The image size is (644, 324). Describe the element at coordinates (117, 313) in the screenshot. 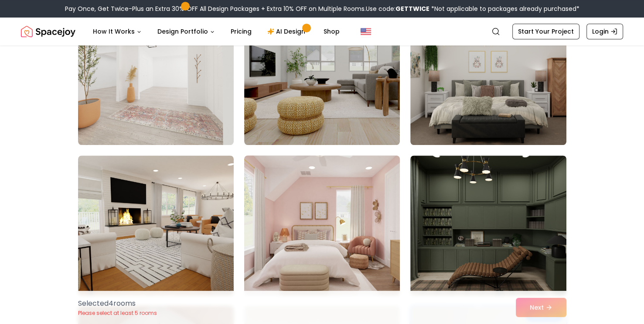

I see `p: Please select at least 5 rooms` at that location.